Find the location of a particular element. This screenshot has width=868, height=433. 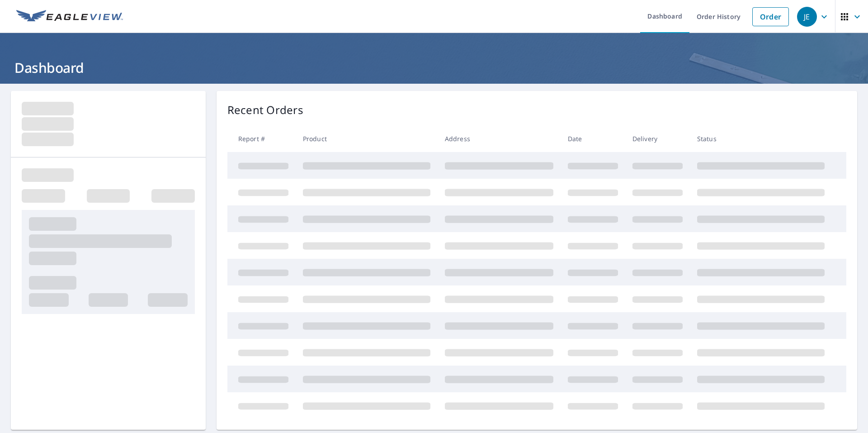

h1: Dashboard is located at coordinates (434, 67).